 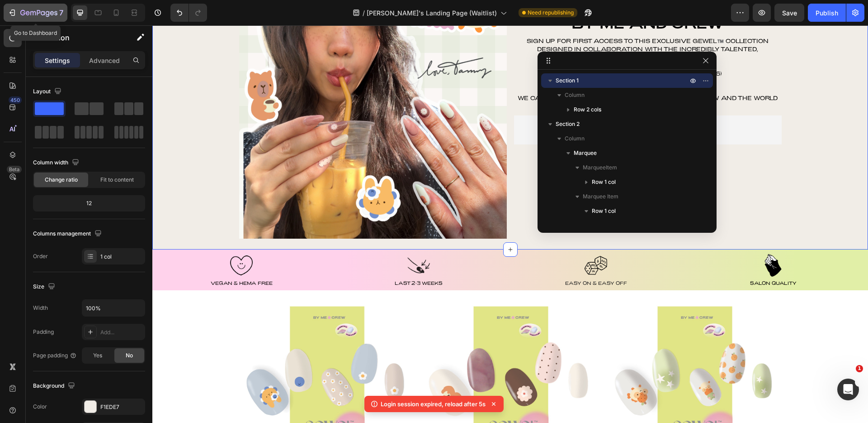 I want to click on span: Sign up for first access to this exclusive GEWEL™️ collection designed in collaboration with the ..., so click(x=495, y=23).